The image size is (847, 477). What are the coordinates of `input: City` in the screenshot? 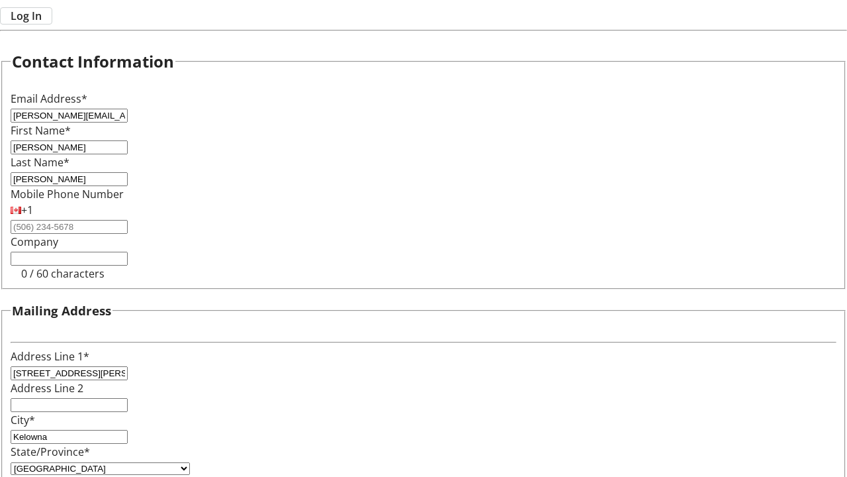 It's located at (69, 436).